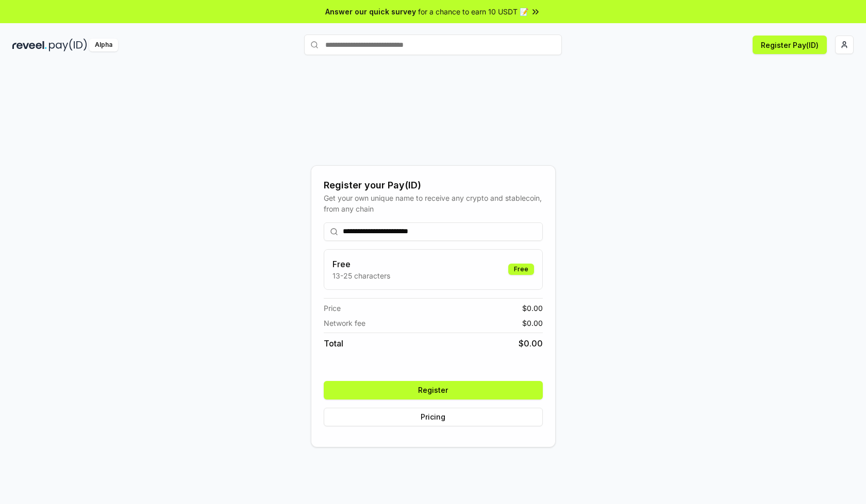 The width and height of the screenshot is (866, 504). Describe the element at coordinates (361, 264) in the screenshot. I see `h3: Free` at that location.